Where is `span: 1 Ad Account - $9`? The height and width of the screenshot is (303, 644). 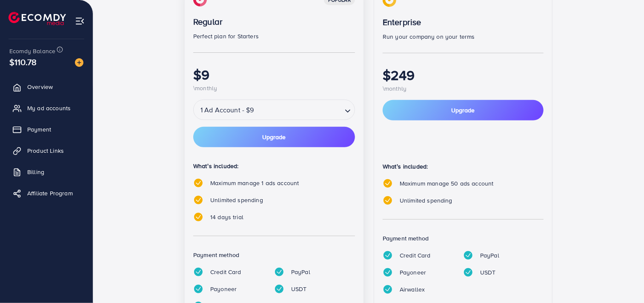 span: 1 Ad Account - $9 is located at coordinates (227, 110).